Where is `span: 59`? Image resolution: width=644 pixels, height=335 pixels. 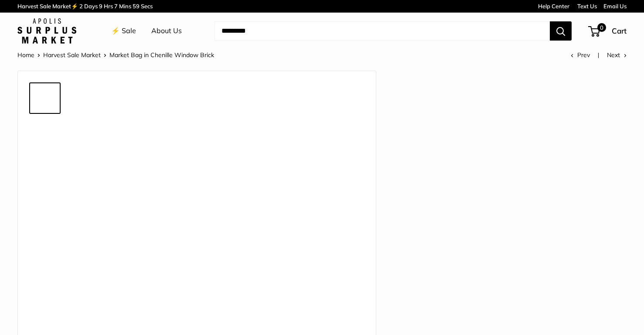
span: 59 is located at coordinates (136, 6).